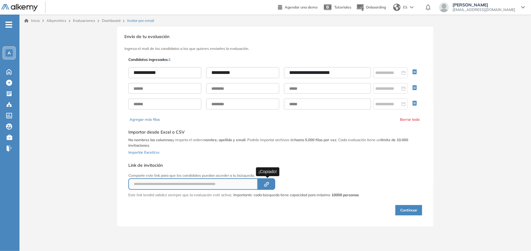 The height and width of the screenshot is (251, 531). I want to click on span: Invitar por email, so click(141, 21).